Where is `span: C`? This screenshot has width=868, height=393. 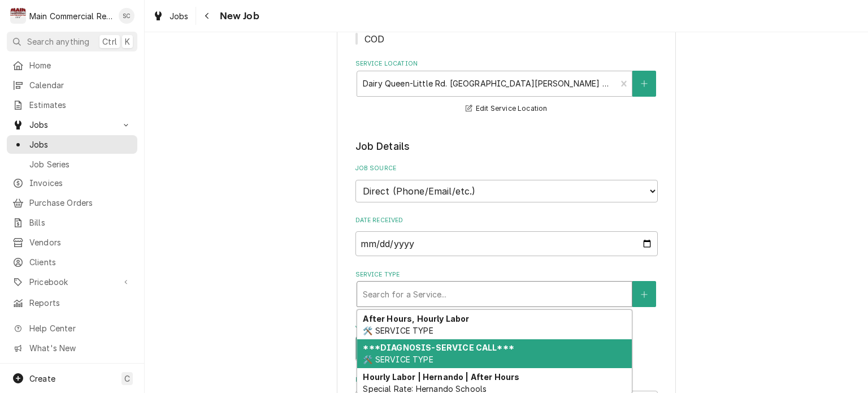 span: C is located at coordinates (127, 379).